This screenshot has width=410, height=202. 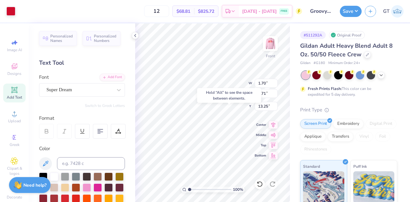 I want to click on span: $68.81, so click(x=183, y=11).